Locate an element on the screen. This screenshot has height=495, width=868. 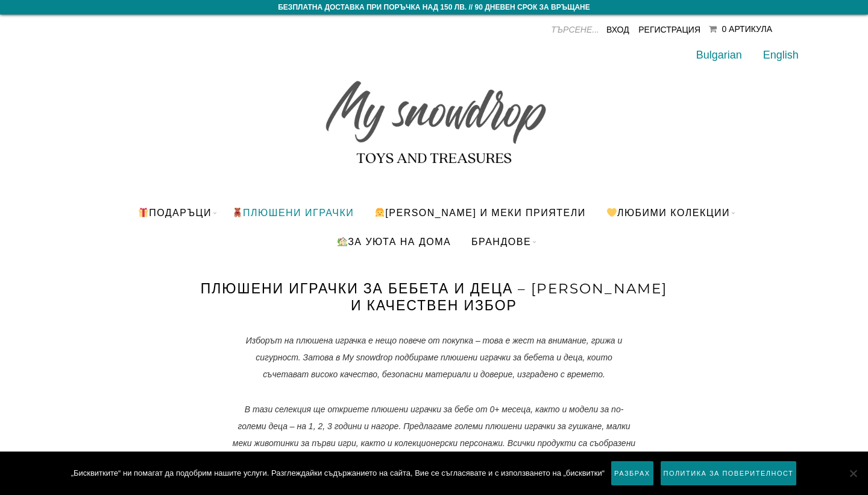
a: Любими Колекции is located at coordinates (668, 212).